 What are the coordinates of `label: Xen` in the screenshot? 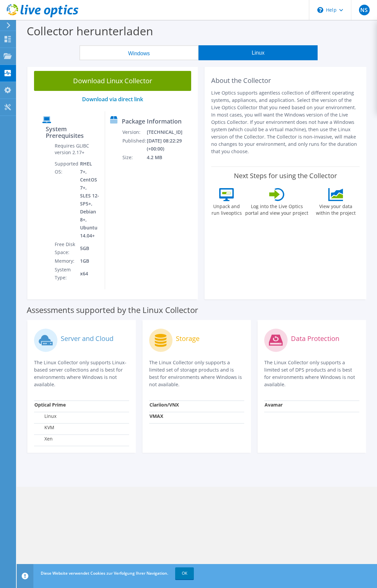 It's located at (43, 439).